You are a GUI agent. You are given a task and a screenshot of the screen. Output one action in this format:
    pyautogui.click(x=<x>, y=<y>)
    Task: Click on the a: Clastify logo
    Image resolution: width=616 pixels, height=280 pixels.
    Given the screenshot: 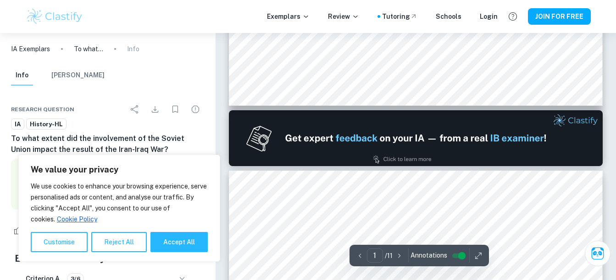 What is the action you would take?
    pyautogui.click(x=55, y=16)
    